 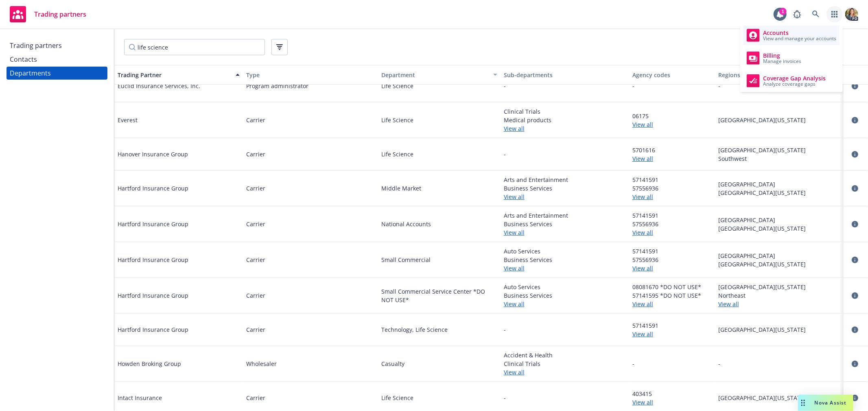 What do you see at coordinates (565, 75) in the screenshot?
I see `button: Sub-departments` at bounding box center [565, 75].